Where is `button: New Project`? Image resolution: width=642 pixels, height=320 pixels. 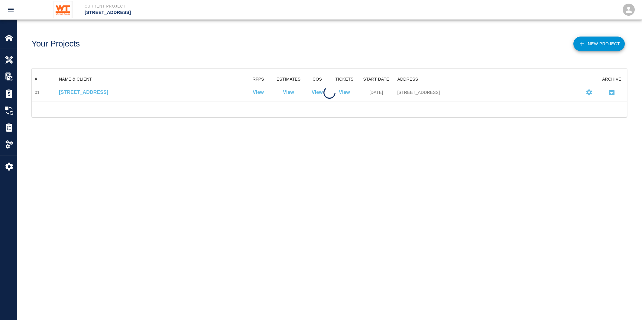 button: New Project is located at coordinates (599, 44).